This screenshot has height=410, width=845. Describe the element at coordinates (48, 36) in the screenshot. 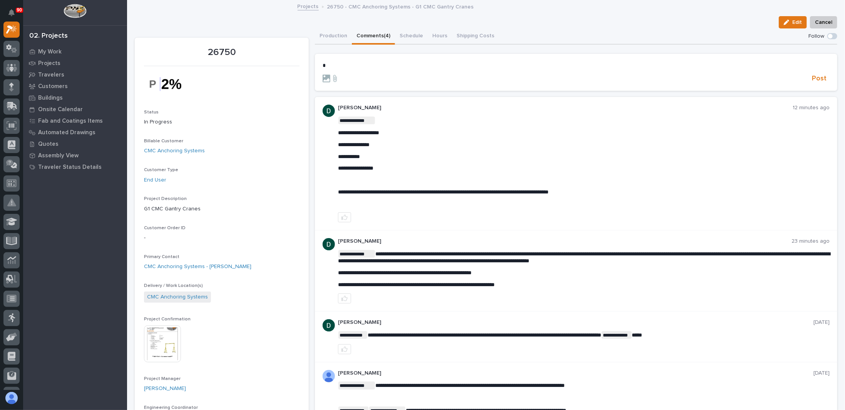

I see `div: 02. Projects` at that location.